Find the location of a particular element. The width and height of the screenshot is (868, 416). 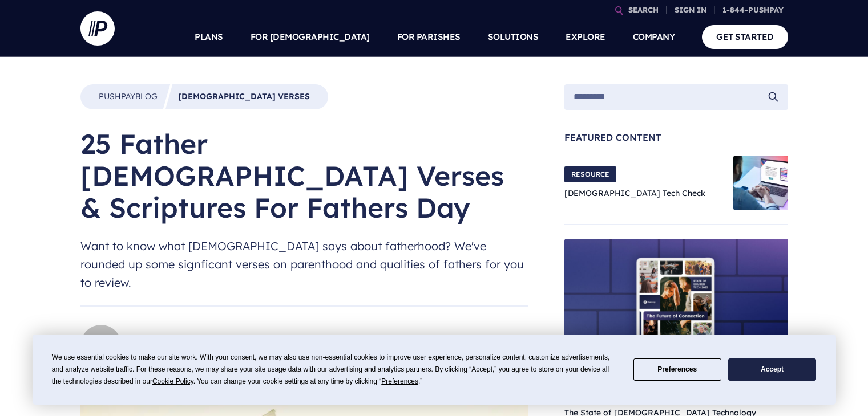

div: We use essential cookies to make our site work. With your consent, we may also use non-essential ... is located at coordinates (335, 370).